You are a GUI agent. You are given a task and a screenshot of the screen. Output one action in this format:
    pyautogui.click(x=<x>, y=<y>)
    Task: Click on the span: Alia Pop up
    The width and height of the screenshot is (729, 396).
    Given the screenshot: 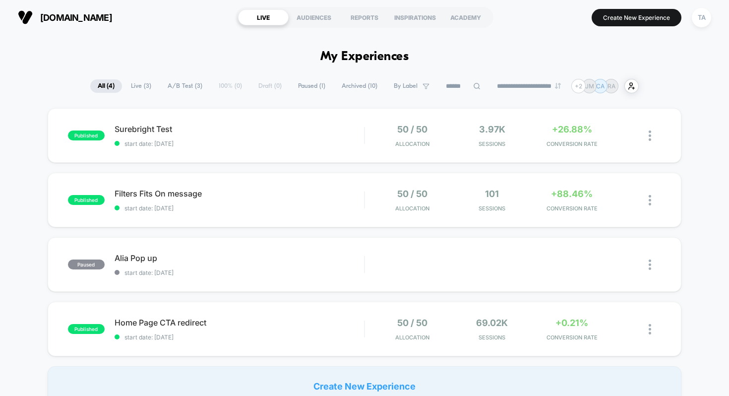 What is the action you would take?
    pyautogui.click(x=239, y=258)
    